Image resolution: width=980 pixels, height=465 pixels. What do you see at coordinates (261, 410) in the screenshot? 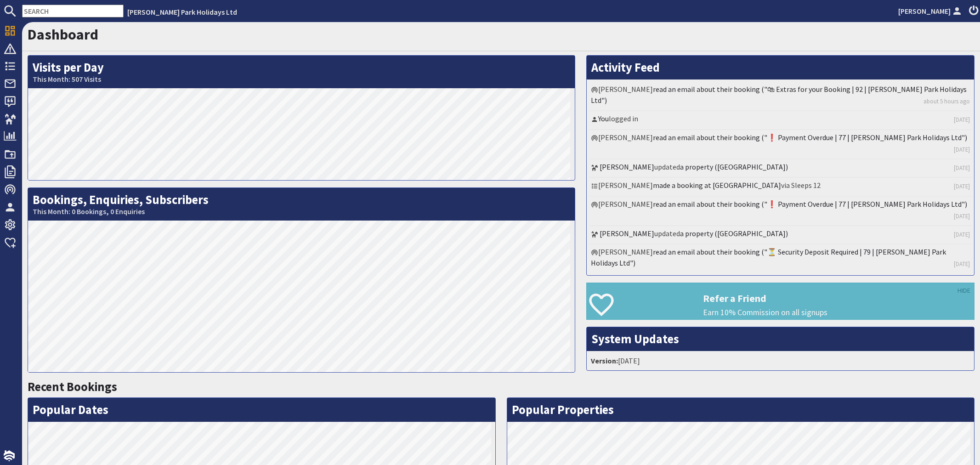
I see `h2: Popular Dates` at bounding box center [261, 410].